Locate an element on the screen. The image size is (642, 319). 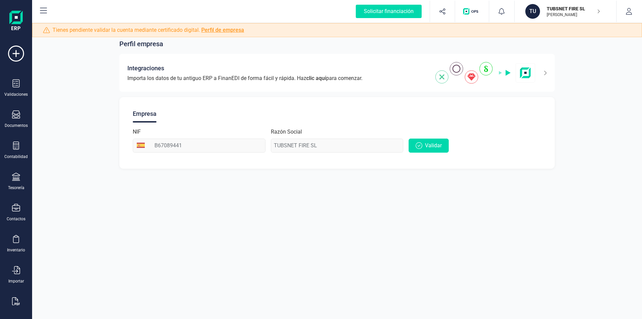
div: Contabilidad is located at coordinates (16, 157).